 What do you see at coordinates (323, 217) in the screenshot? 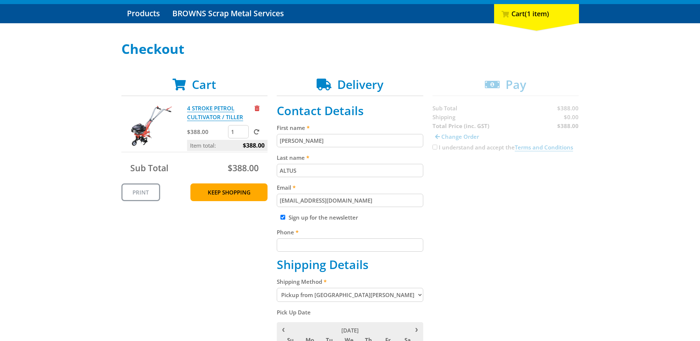
I see `label: Sign up for the newsletter` at bounding box center [323, 217].